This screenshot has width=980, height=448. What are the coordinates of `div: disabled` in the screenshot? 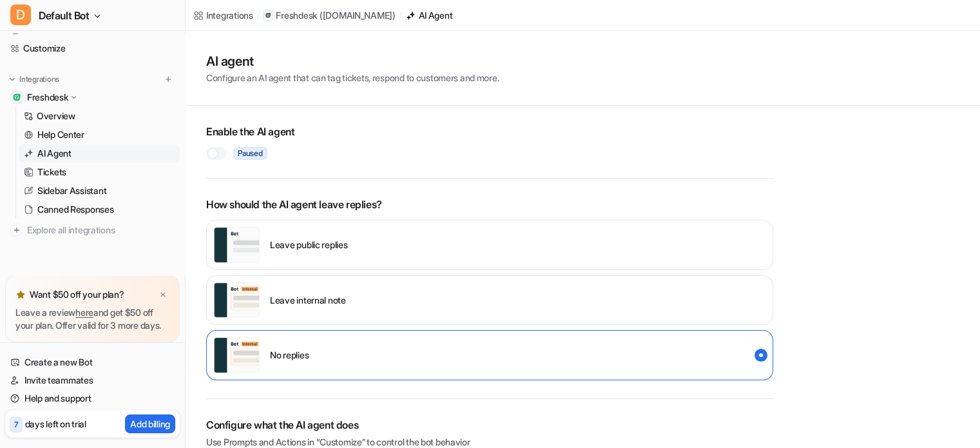 It's located at (489, 355).